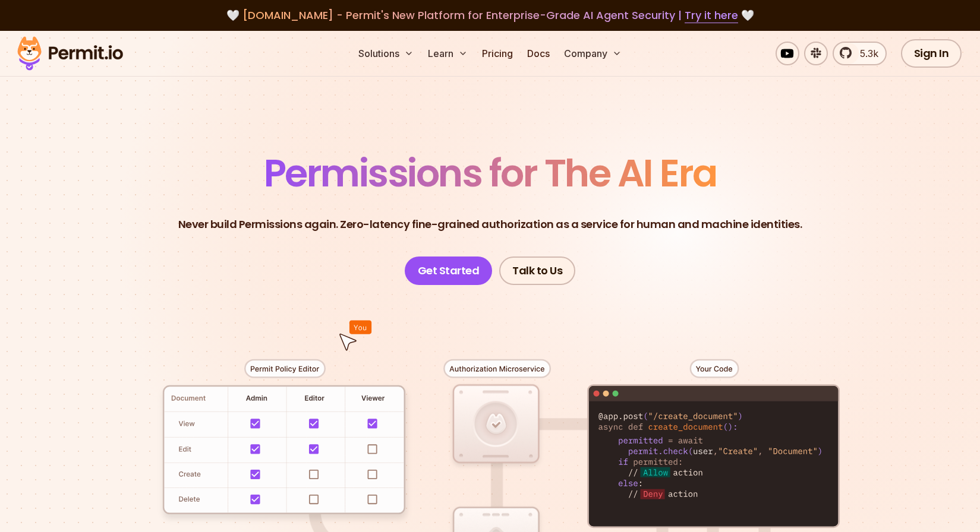  I want to click on button: Solutions, so click(386, 54).